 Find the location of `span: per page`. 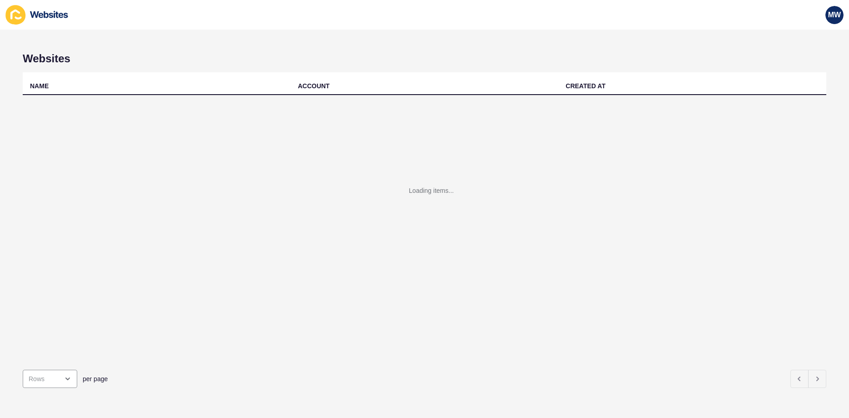

span: per page is located at coordinates (95, 378).